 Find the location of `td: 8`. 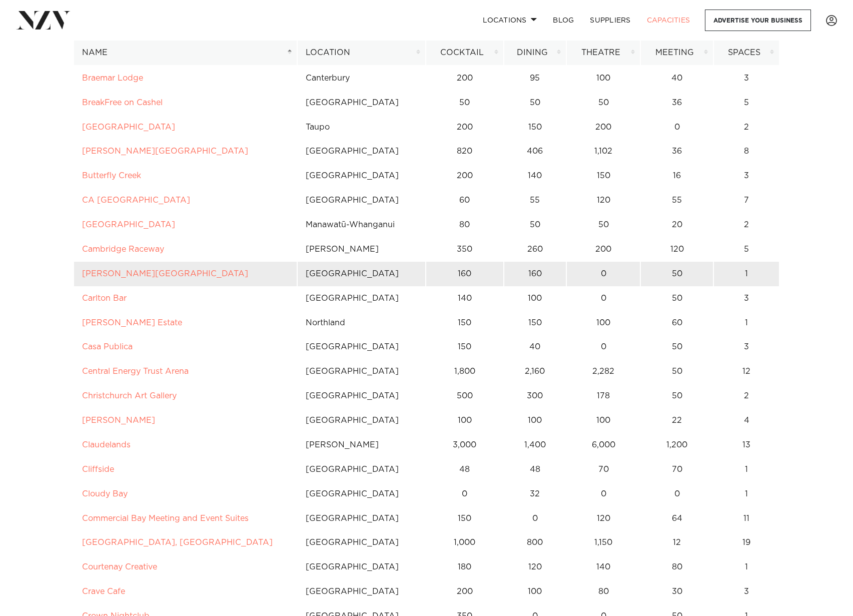

td: 8 is located at coordinates (746, 151).